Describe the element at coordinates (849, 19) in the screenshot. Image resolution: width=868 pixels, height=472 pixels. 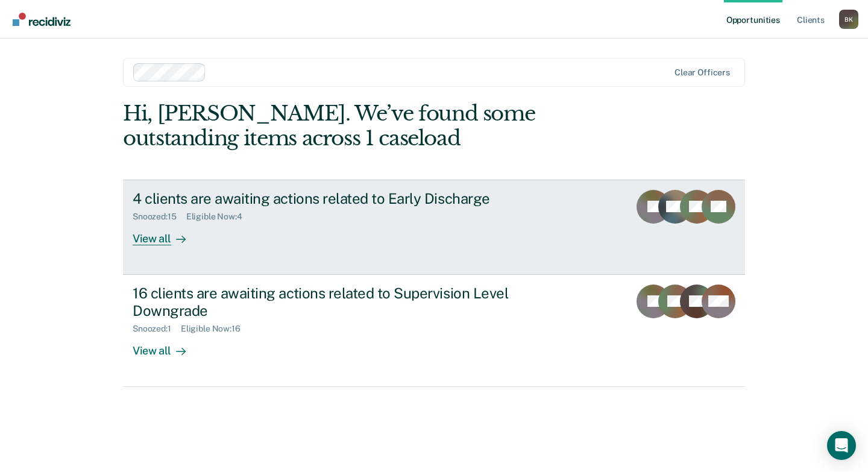
I see `button: Profile dropdown button` at that location.